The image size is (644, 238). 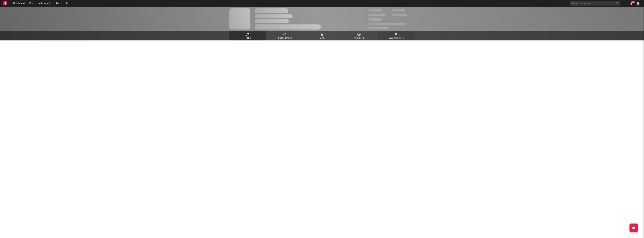 What do you see at coordinates (378, 28) in the screenshot?
I see `span: Jump Score: 85.0` at bounding box center [378, 28].